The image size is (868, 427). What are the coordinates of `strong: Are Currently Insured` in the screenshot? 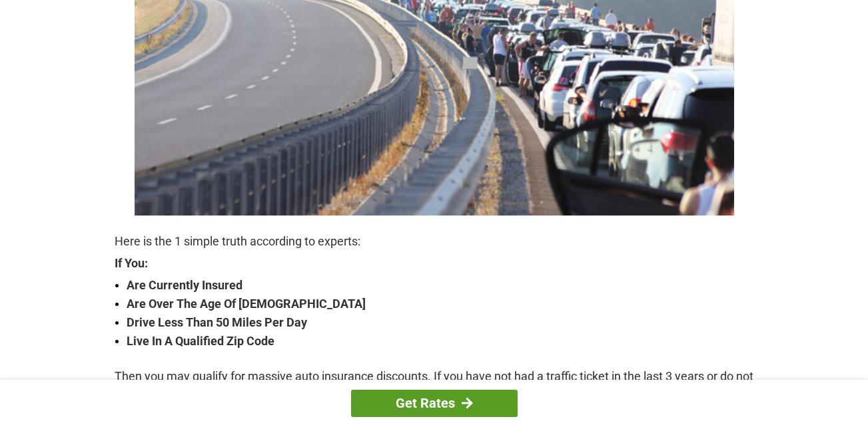 It's located at (441, 285).